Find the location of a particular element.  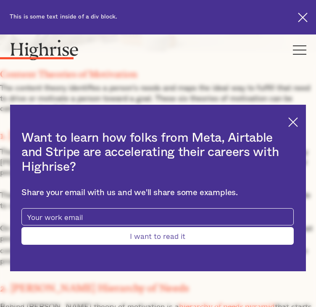

div: Share your email with us and we'll share some examples. is located at coordinates (158, 193).